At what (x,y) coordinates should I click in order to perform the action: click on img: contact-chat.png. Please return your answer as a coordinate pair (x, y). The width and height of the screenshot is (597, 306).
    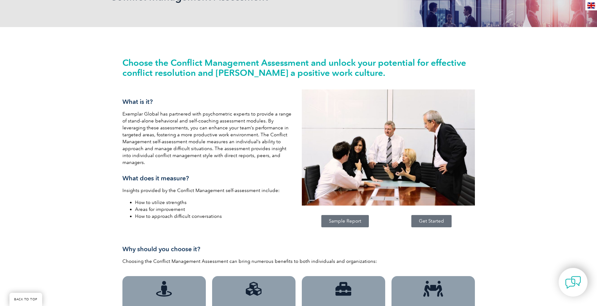
    Looking at the image, I should click on (573, 282).